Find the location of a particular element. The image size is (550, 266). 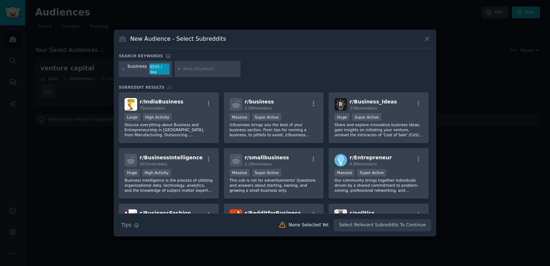

p: /r/business brings you the best of your business section. From tips for running a business, to pi... is located at coordinates (274, 130).